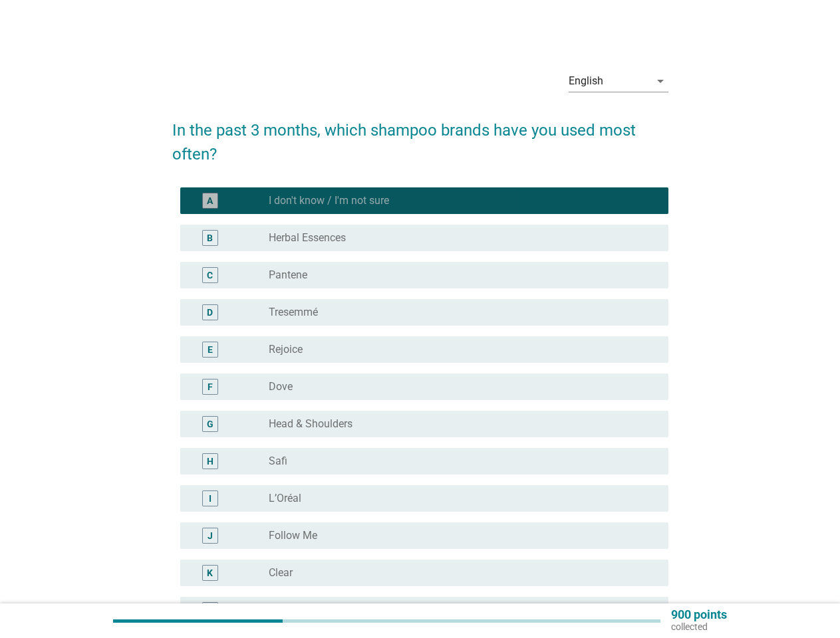 The image size is (840, 638). What do you see at coordinates (310, 424) in the screenshot?
I see `label: Head & Shoulders` at bounding box center [310, 424].